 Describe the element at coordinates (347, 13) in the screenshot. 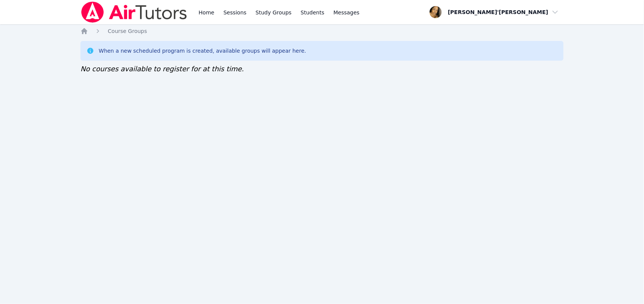

I see `span: Messages` at that location.